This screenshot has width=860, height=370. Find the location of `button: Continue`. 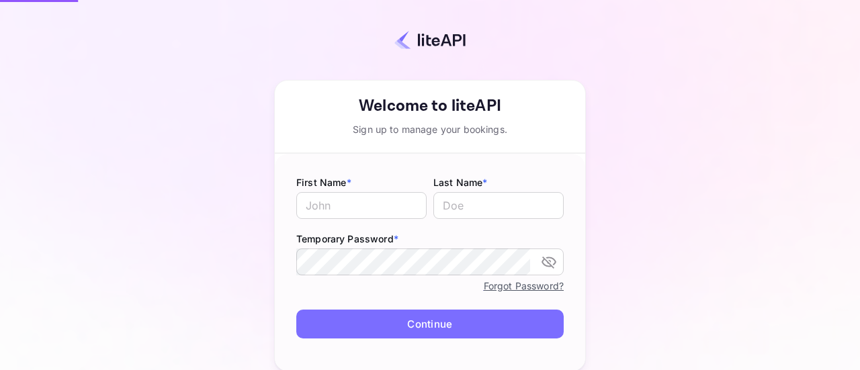

button: Continue is located at coordinates (430, 324).